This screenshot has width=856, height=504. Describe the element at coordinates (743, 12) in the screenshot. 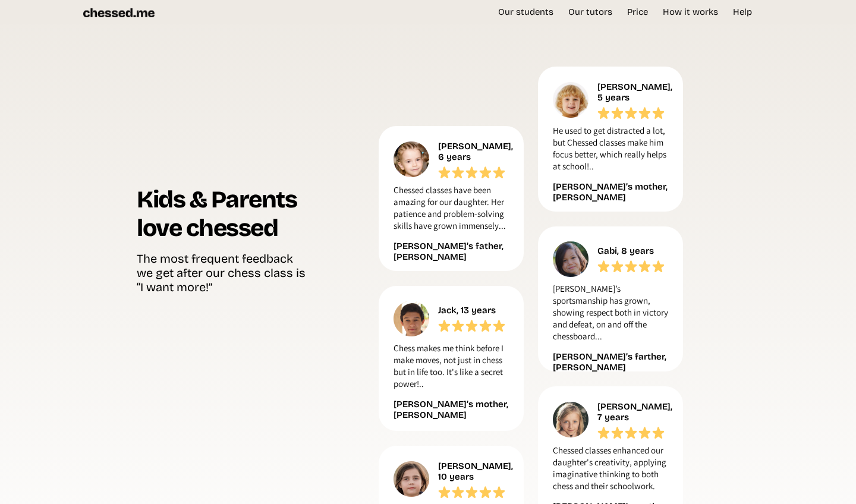

I see `a: Help` at that location.